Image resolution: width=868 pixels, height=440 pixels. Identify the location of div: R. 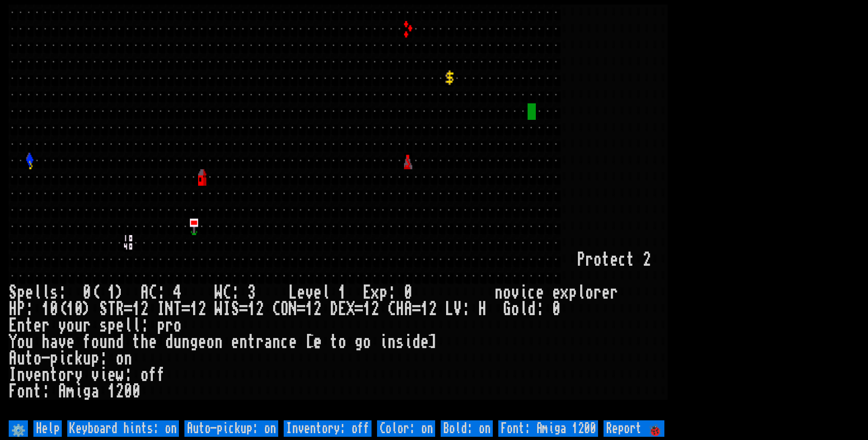
(120, 309).